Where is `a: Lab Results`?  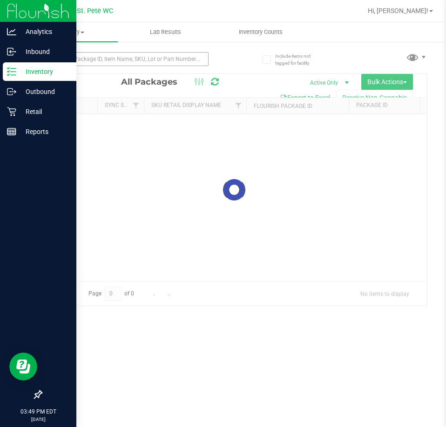
a: Lab Results is located at coordinates (165, 32).